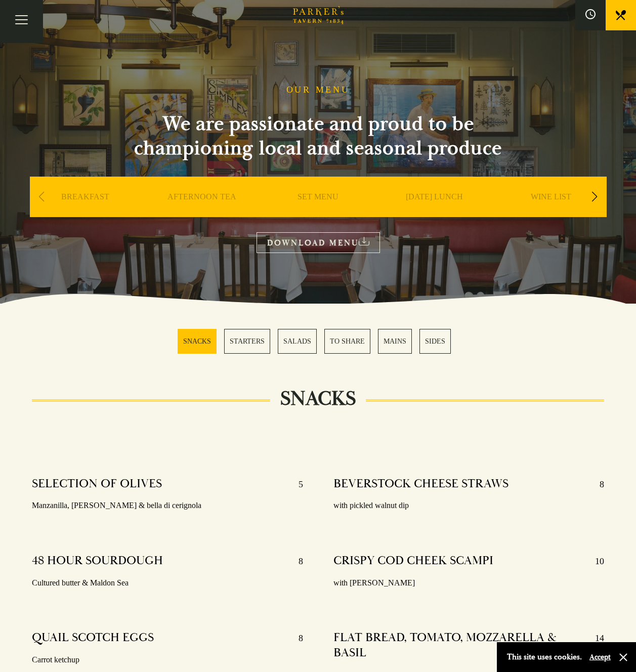 The image size is (636, 672). I want to click on div: 4 / 9, so click(435, 212).